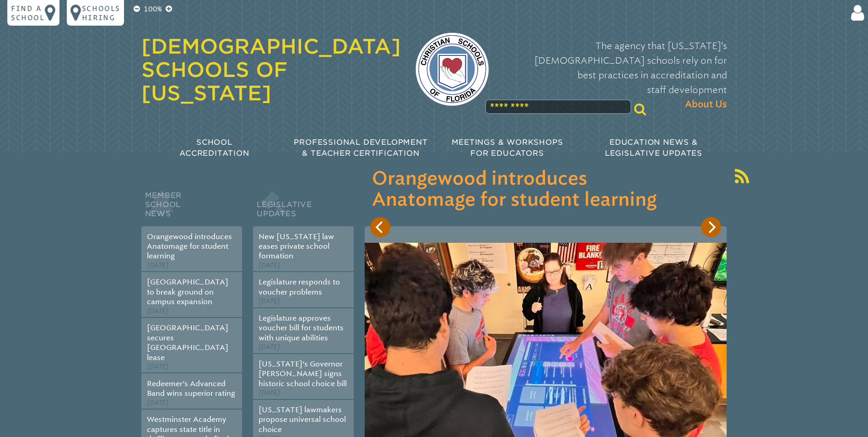 Image resolution: width=868 pixels, height=437 pixels. I want to click on p: Schools Hiring, so click(101, 13).